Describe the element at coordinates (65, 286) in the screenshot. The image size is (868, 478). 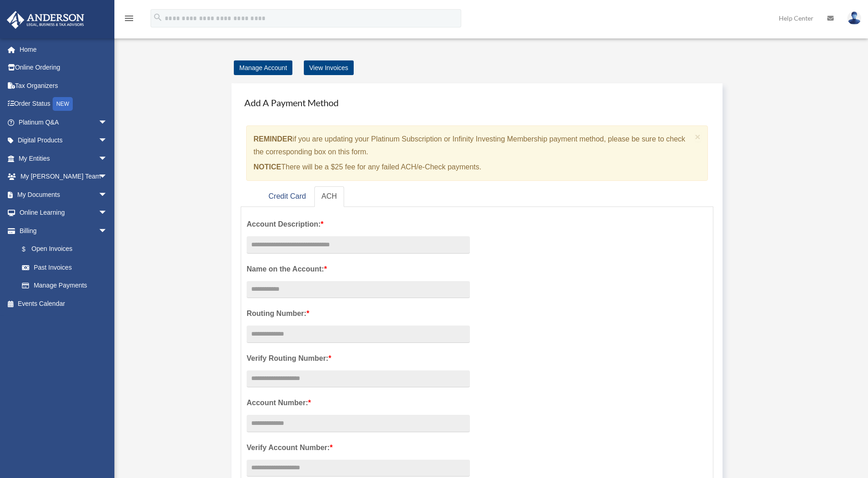
I see `a: Manage Payments` at that location.